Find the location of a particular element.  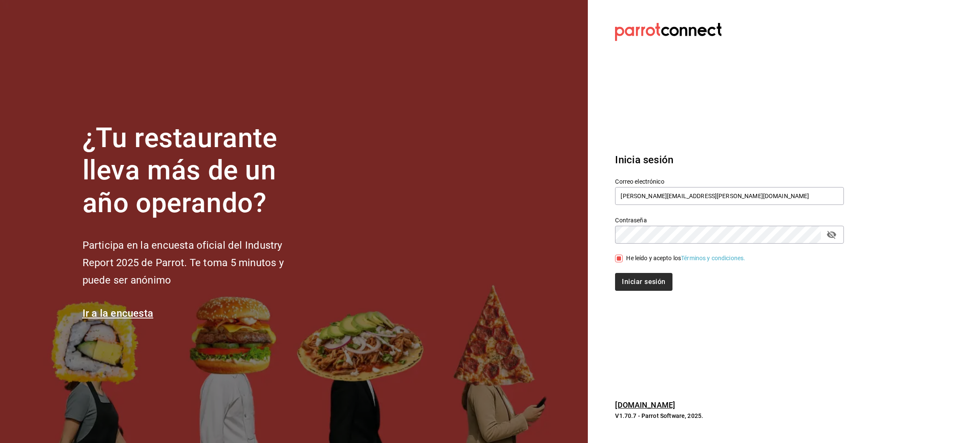

p: V1.70.7 - Parrot Software, 2025. is located at coordinates (730, 416).